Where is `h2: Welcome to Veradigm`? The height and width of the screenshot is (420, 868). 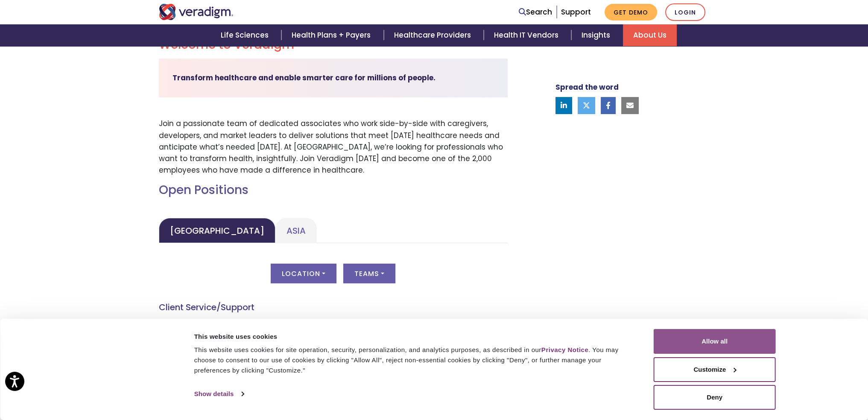 h2: Welcome to Veradigm is located at coordinates (333, 45).